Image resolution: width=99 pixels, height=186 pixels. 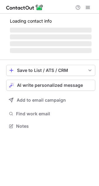 I want to click on span: Find work email, so click(x=55, y=114).